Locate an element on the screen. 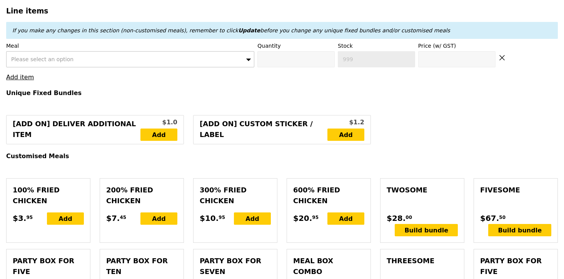 The width and height of the screenshot is (564, 279). div: [Add on] Custom Sticker / Label is located at coordinates (263, 130).